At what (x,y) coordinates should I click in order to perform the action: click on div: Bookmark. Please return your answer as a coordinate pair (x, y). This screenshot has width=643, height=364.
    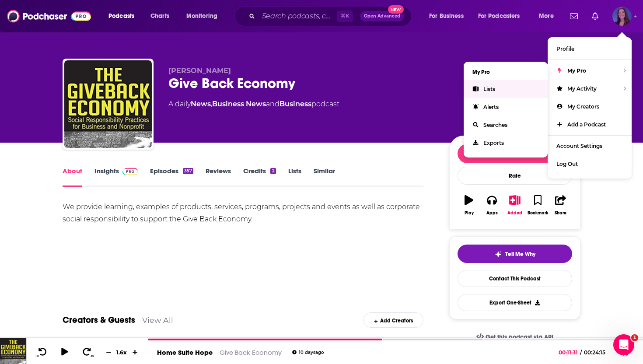
    Looking at the image, I should click on (537, 213).